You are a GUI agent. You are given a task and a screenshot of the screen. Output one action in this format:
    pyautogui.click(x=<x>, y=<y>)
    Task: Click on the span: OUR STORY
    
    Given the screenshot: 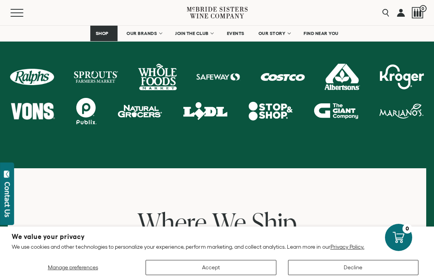 What is the action you would take?
    pyautogui.click(x=272, y=33)
    